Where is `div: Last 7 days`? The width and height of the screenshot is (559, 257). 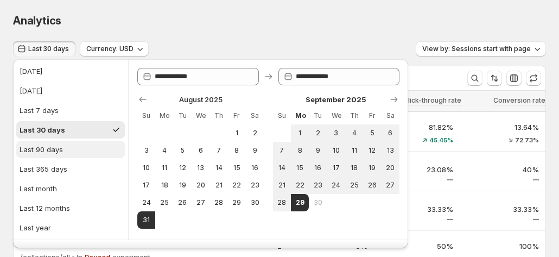
div: Last 7 days is located at coordinates (39, 110).